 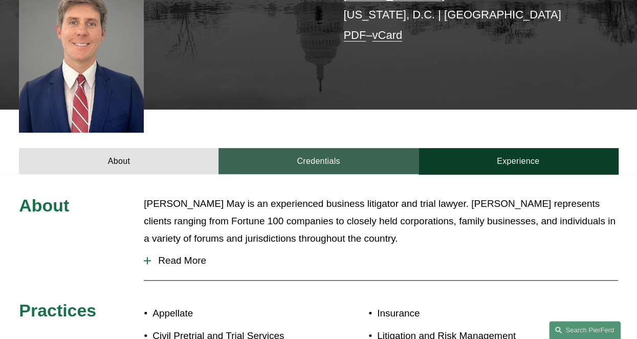 What do you see at coordinates (44, 205) in the screenshot?
I see `span: About` at bounding box center [44, 205].